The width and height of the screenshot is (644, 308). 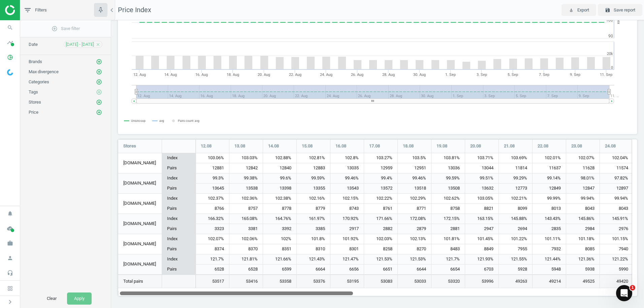 I want to click on div: 102.29%, so click(x=414, y=199).